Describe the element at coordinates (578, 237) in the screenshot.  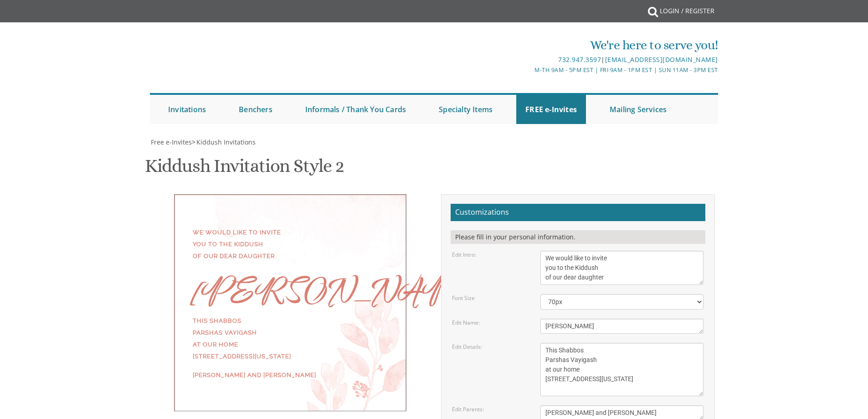
I see `div: Please fill in your personal information.` at that location.